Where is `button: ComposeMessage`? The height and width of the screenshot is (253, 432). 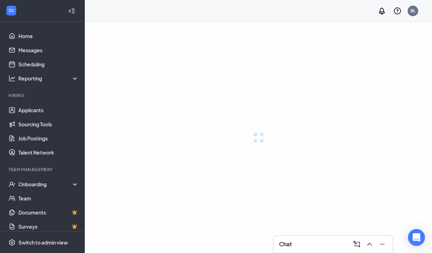
button: ComposeMessage is located at coordinates (356, 244).